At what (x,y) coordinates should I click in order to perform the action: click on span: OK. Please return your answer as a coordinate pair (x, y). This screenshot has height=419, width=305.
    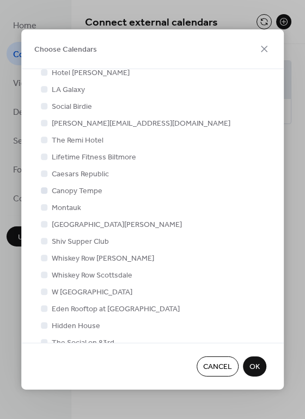
    Looking at the image, I should click on (254, 367).